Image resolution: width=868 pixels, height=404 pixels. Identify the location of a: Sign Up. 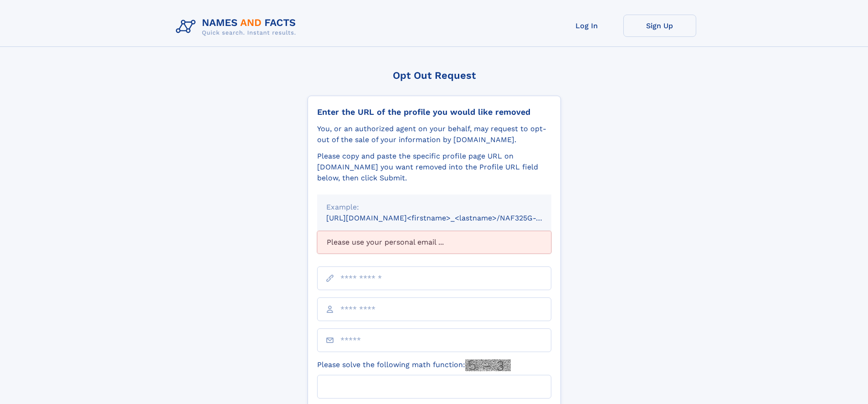
(660, 25).